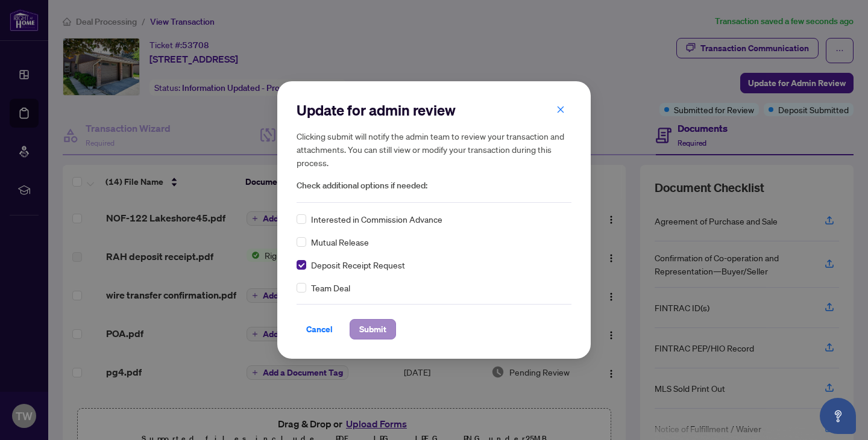  I want to click on span: close, so click(560, 109).